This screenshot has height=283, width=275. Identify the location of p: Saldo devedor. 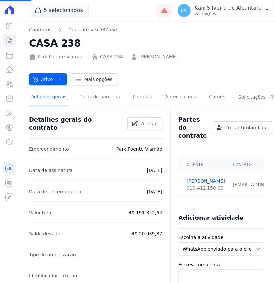
(45, 234).